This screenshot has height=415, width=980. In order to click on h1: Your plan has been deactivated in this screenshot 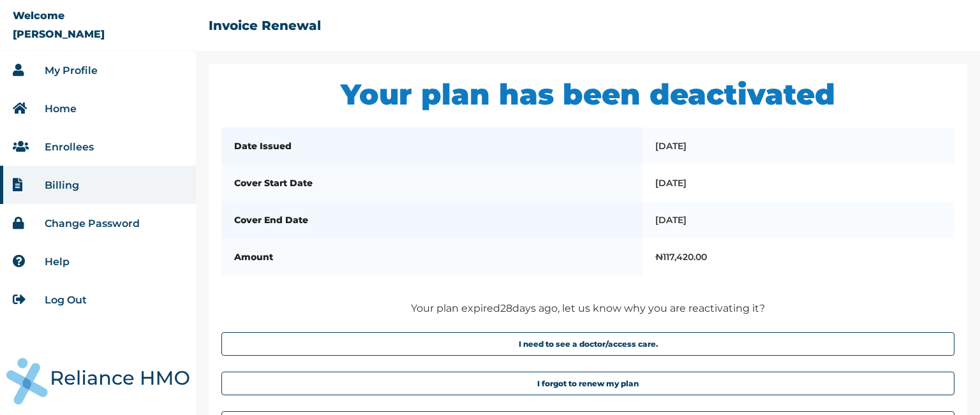, I will do `click(587, 94)`.